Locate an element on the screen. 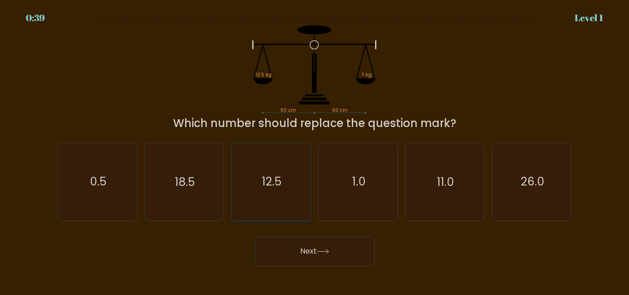  tspan: 12.5 kg is located at coordinates (263, 75).